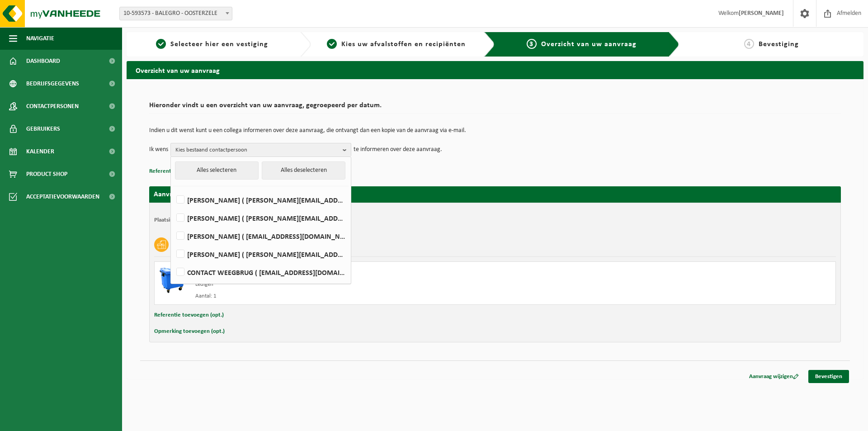  What do you see at coordinates (47, 174) in the screenshot?
I see `span: Product Shop` at bounding box center [47, 174].